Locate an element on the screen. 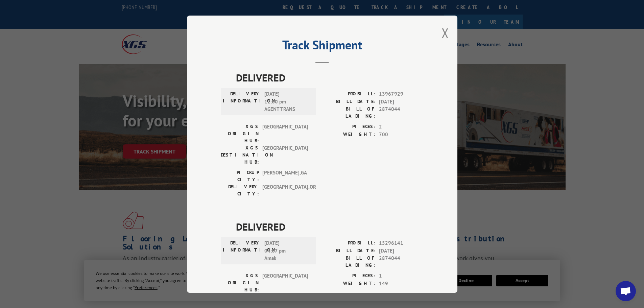  span: 15296141 is located at coordinates (402, 243).